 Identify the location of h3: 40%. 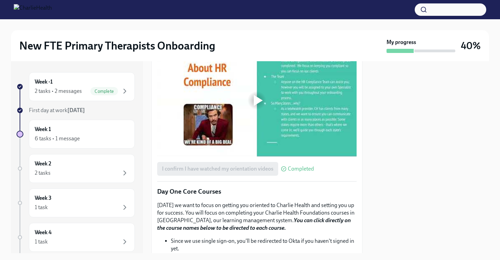
(471, 46).